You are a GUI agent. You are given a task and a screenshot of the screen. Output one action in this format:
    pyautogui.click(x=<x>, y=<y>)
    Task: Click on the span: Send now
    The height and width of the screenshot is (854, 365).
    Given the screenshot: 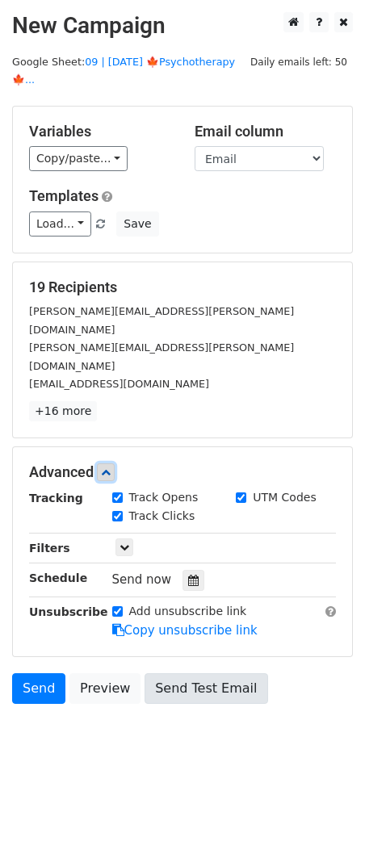 What is the action you would take?
    pyautogui.click(x=142, y=579)
    